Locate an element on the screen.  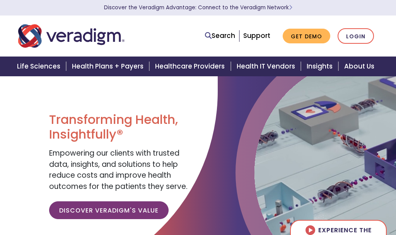
a: Discover Veradigm's Value is located at coordinates (109, 210).